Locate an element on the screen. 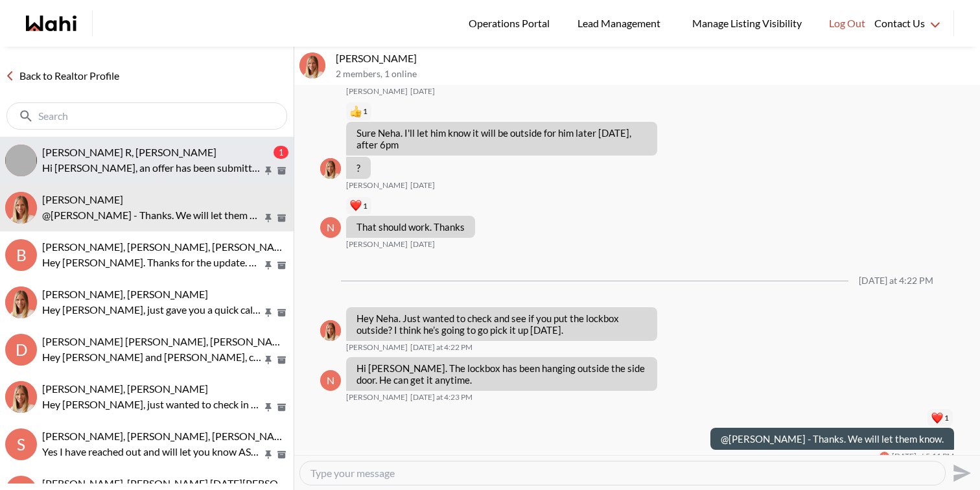  time: 2025-09-03T20:23:39.981Z is located at coordinates (441, 398).